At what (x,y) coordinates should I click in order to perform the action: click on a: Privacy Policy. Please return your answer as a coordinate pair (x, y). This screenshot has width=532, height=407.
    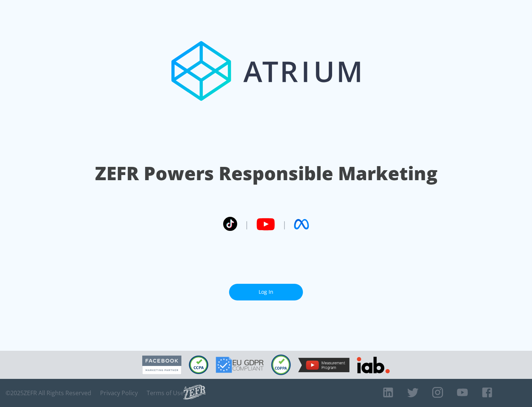
    Looking at the image, I should click on (119, 393).